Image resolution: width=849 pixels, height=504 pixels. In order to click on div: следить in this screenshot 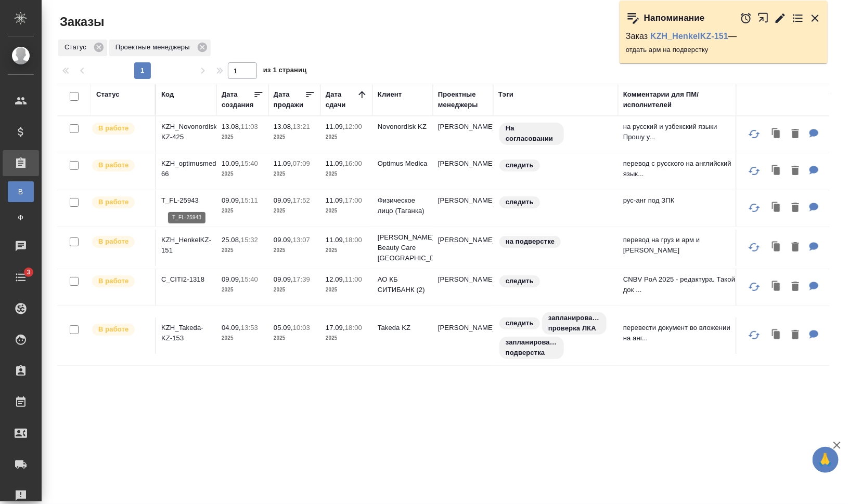, I will do `click(556, 165)`.